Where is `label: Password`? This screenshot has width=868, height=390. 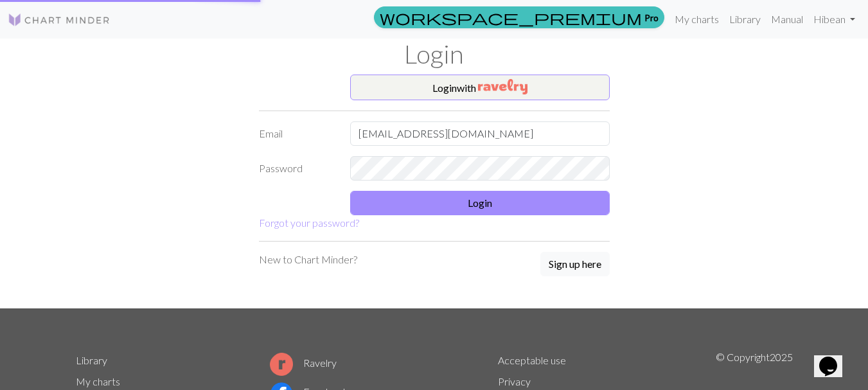
label: Password is located at coordinates (297, 169).